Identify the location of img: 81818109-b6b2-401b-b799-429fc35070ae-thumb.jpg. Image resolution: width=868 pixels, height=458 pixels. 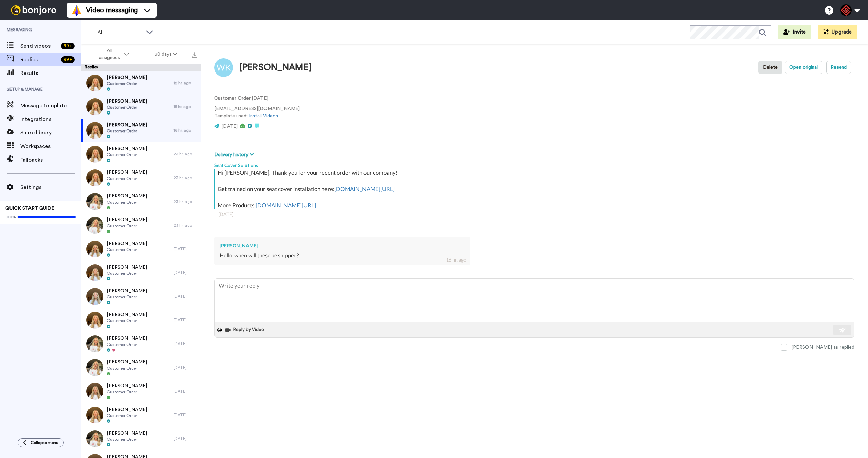
(95, 273).